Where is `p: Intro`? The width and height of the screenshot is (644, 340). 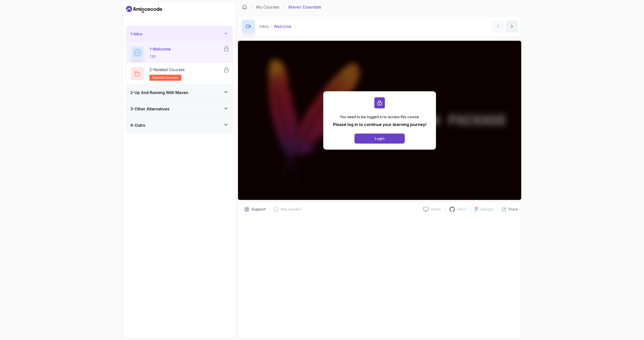
p: Intro is located at coordinates (264, 27).